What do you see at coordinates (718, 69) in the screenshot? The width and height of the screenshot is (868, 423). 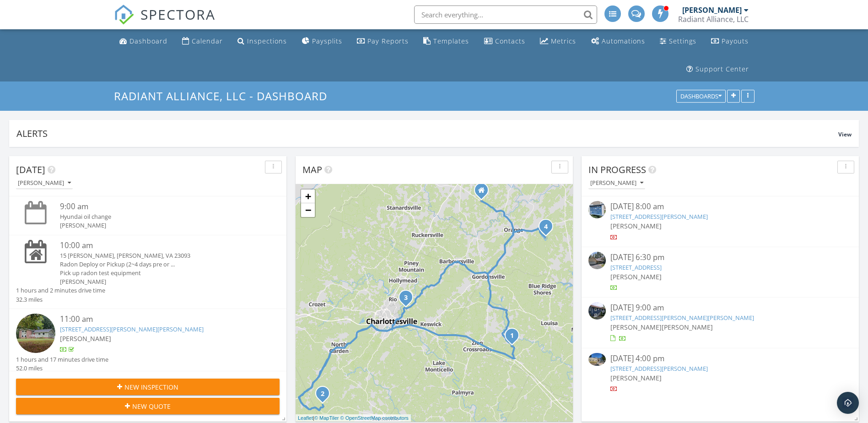 I see `a: Support Center` at bounding box center [718, 69].